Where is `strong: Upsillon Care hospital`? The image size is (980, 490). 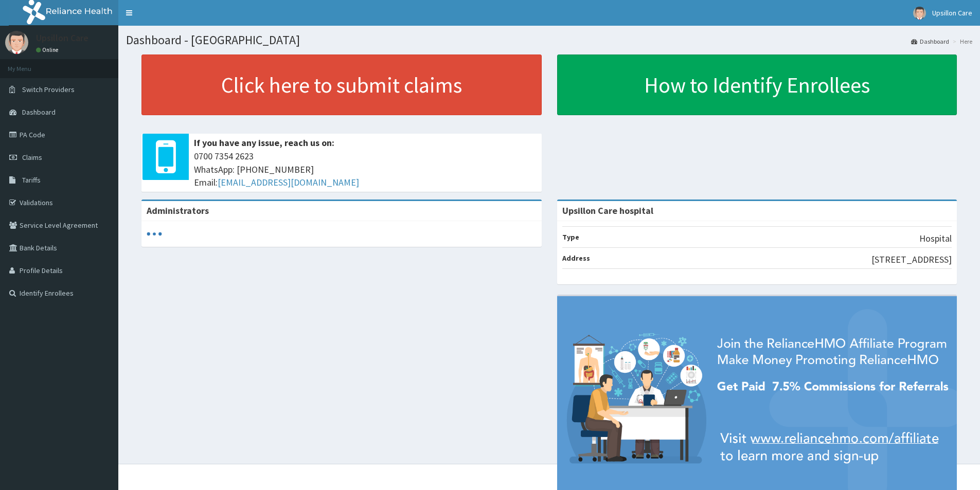
strong: Upsillon Care hospital is located at coordinates (607, 210).